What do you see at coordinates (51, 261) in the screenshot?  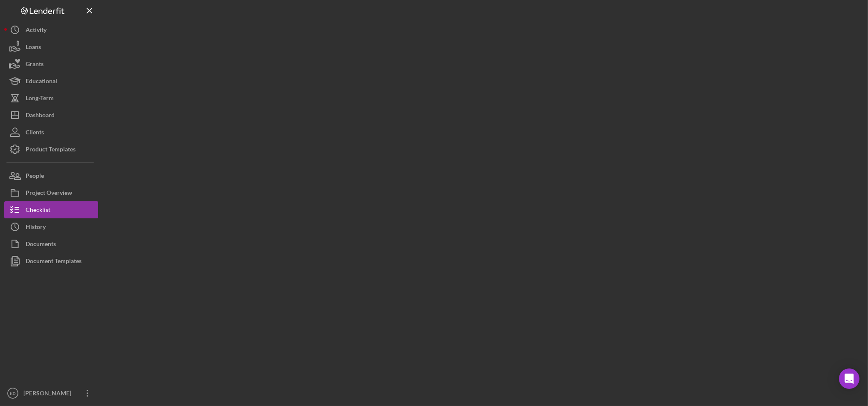 I see `a: Document Templates` at bounding box center [51, 261].